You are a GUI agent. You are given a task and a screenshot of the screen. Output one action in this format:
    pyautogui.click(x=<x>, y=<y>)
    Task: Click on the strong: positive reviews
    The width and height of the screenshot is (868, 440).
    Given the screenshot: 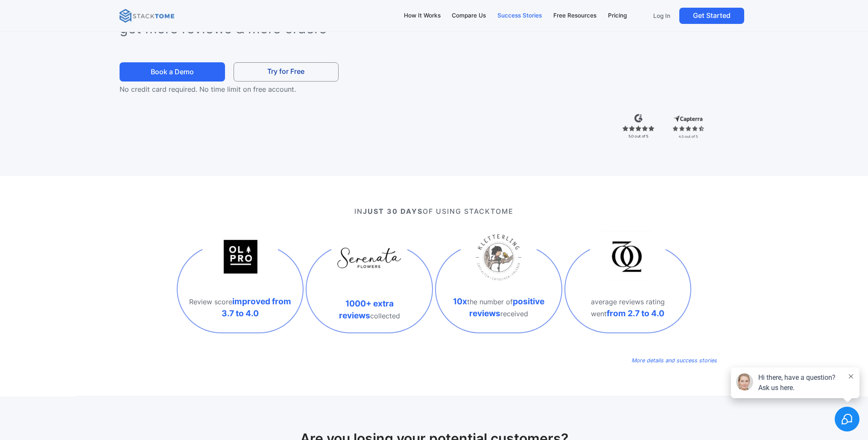 What is the action you would take?
    pyautogui.click(x=507, y=308)
    